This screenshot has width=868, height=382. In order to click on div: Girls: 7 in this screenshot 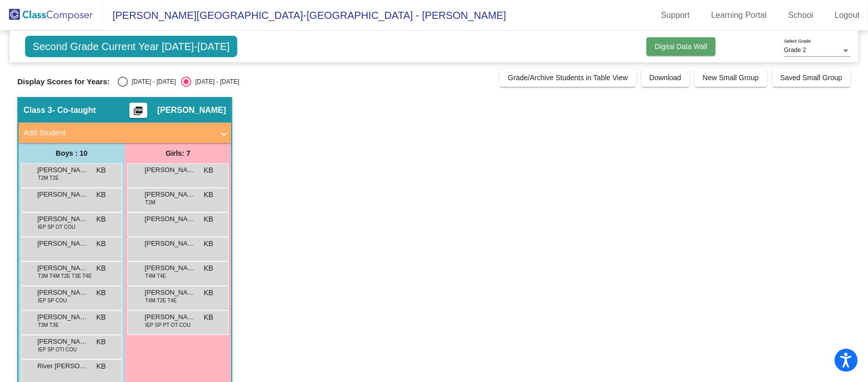, I will do `click(178, 153)`.